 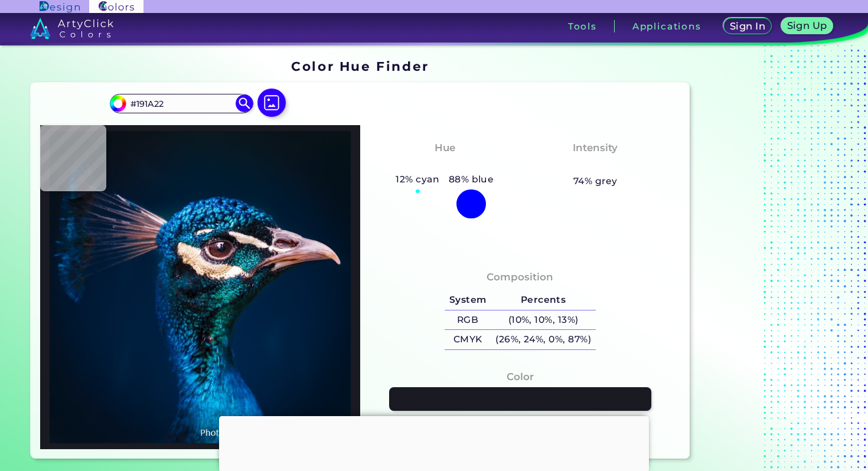 What do you see at coordinates (271, 103) in the screenshot?
I see `img: icon picture` at bounding box center [271, 103].